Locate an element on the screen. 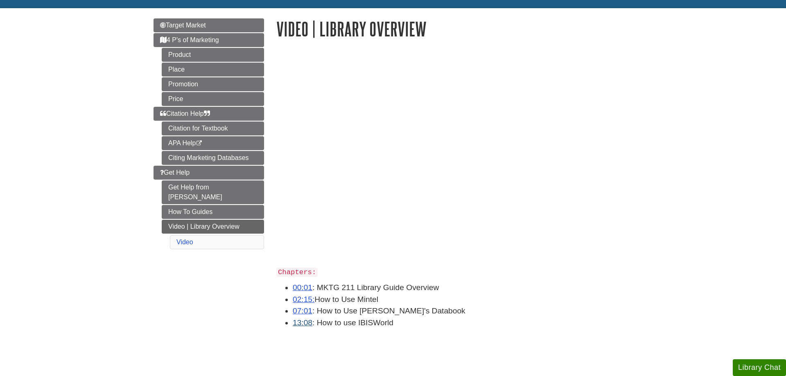  a: Place is located at coordinates (213, 70).